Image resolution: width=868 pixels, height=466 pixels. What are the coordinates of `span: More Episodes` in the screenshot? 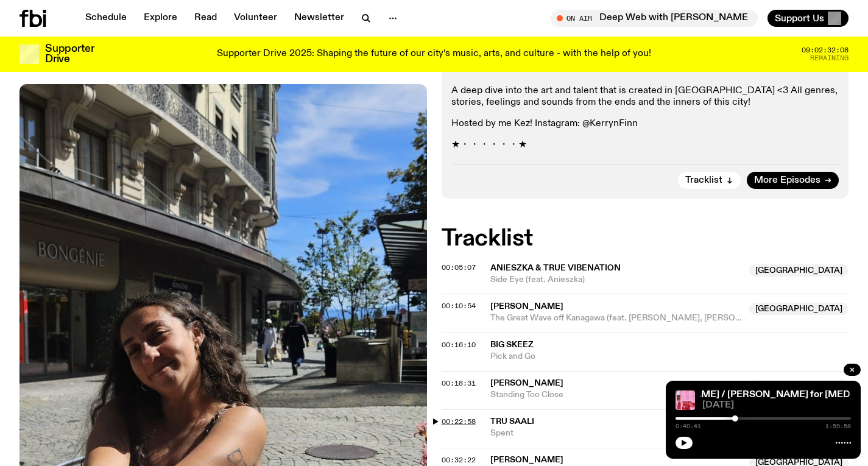 It's located at (787, 180).